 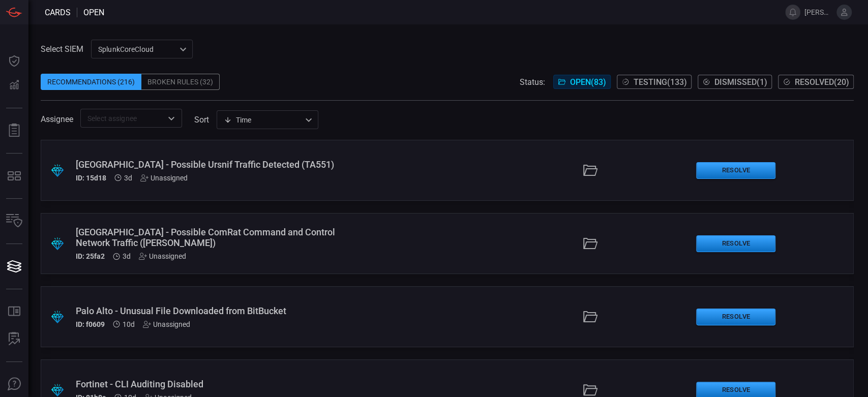 What do you see at coordinates (206, 237) in the screenshot?
I see `div: Palo Alto - Possible ComRat Command and Control Network Traffic (Turla)` at bounding box center [206, 237].